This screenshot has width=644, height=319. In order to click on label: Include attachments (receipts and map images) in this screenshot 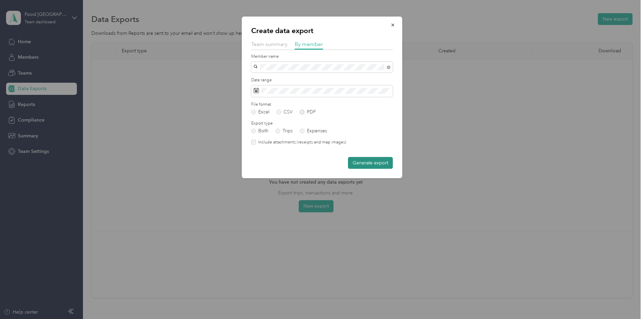, I will do `click(301, 143)`.